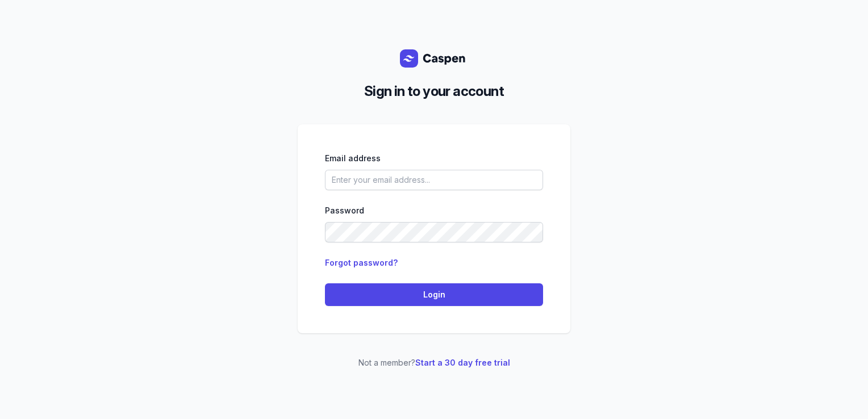 The image size is (868, 419). Describe the element at coordinates (361, 262) in the screenshot. I see `a: Forgot password?` at that location.